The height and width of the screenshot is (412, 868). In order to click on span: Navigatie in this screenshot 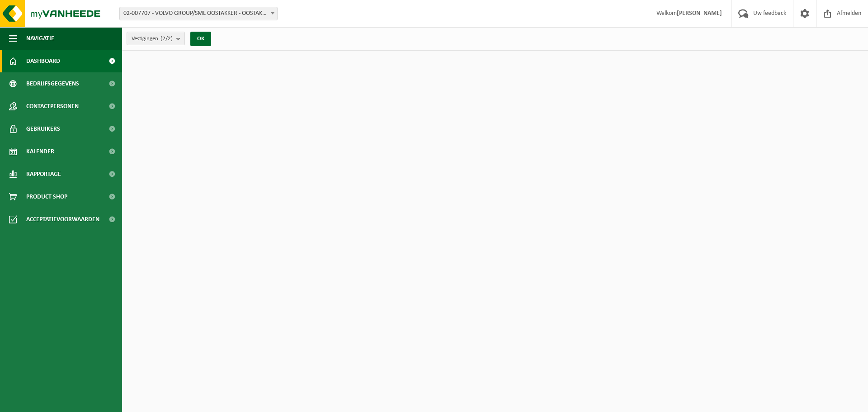, I will do `click(40, 38)`.